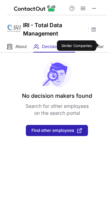  I want to click on img: ContactOut v5.3.10, so click(35, 8).